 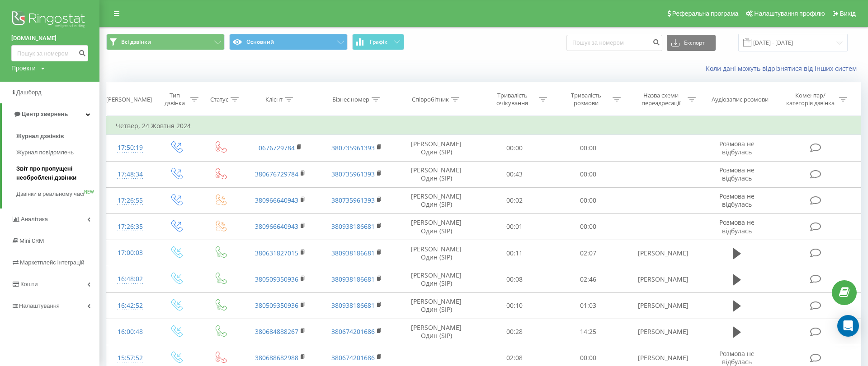 I want to click on span: Всі дзвінки, so click(x=136, y=42).